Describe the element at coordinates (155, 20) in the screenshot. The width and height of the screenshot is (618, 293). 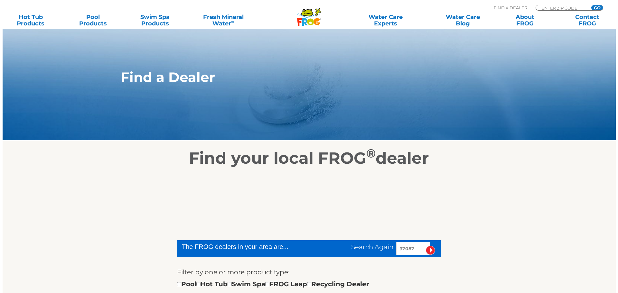
I see `a: Swim SpaProducts` at that location.